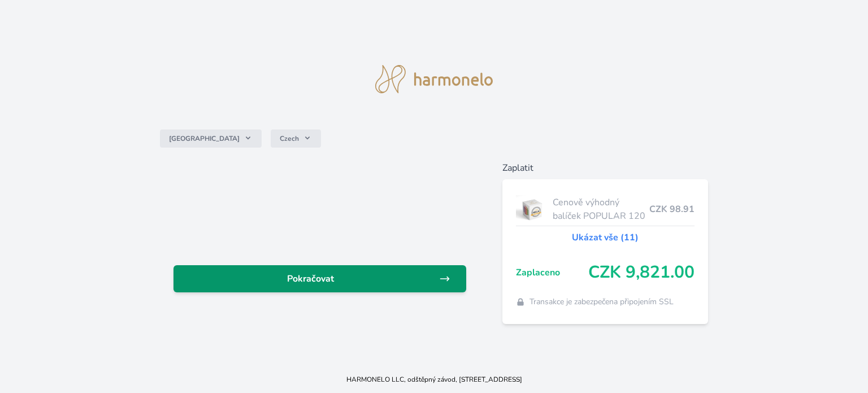 The image size is (868, 393). Describe the element at coordinates (605, 168) in the screenshot. I see `h6: Zaplatit` at that location.